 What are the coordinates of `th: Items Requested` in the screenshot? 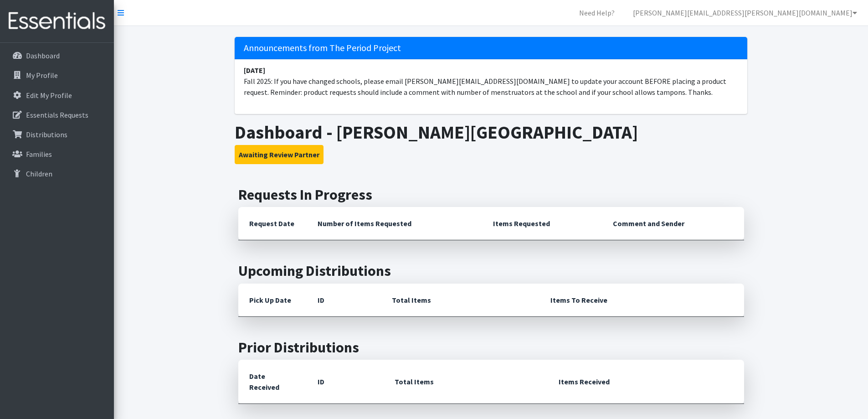 It's located at (542, 223).